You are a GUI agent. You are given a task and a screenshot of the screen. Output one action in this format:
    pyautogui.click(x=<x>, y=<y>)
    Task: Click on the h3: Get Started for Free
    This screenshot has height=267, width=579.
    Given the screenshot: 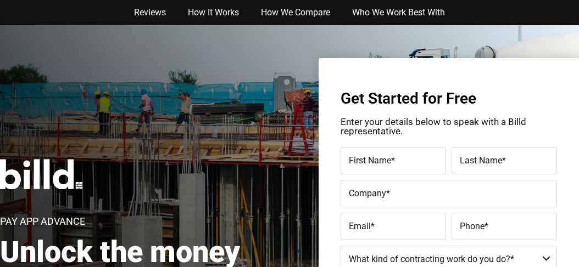 What is the action you would take?
    pyautogui.click(x=449, y=99)
    